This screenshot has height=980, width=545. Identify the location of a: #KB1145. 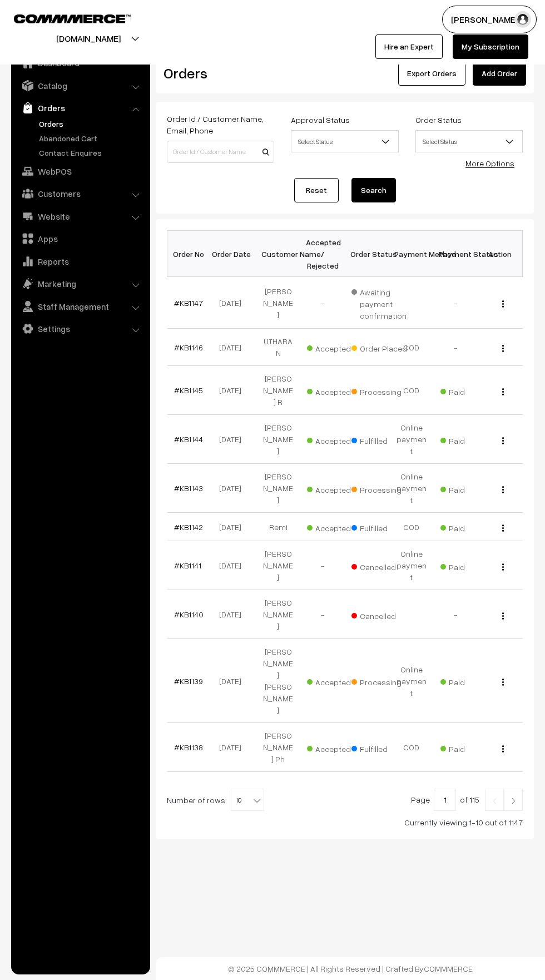
(188, 390).